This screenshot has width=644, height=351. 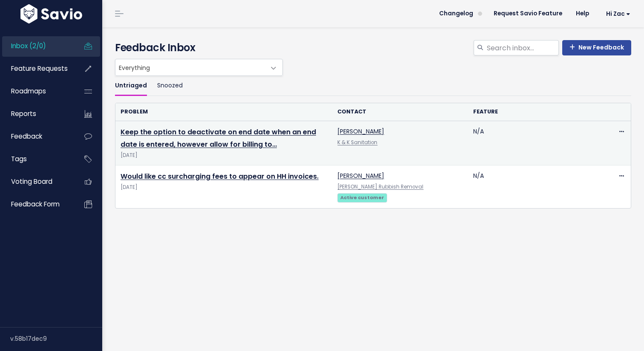 What do you see at coordinates (536, 112) in the screenshot?
I see `th: Feature` at bounding box center [536, 112].